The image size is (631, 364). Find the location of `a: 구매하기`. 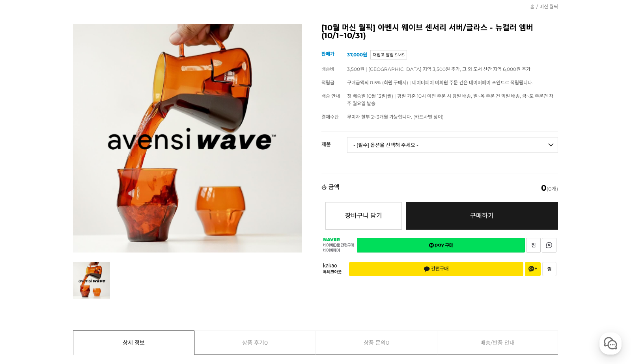

a: 구매하기 is located at coordinates (482, 216).